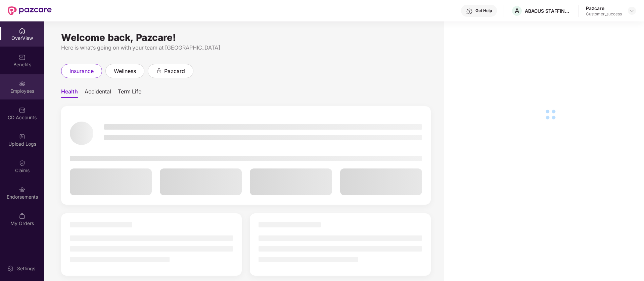 The height and width of the screenshot is (281, 644). Describe the element at coordinates (22, 58) in the screenshot. I see `img: svg+xml;base64,PHN2ZyBpZD0iQmVuZWZpdHMiIHhtbG5zPSJodHRwOi8vd3d3LnczLm9yZy8yMDAwL3N2ZyIgd2lkdGg9Ij...` at that location.